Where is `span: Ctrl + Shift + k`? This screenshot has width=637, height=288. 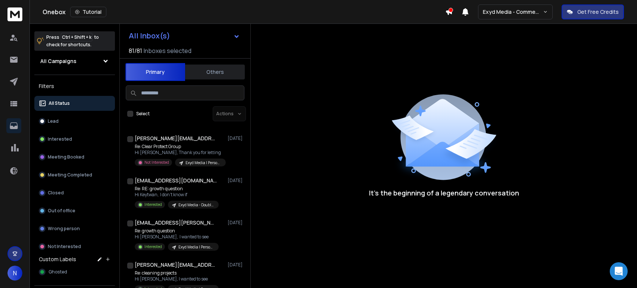
span: Ctrl + Shift + k is located at coordinates (77, 37).